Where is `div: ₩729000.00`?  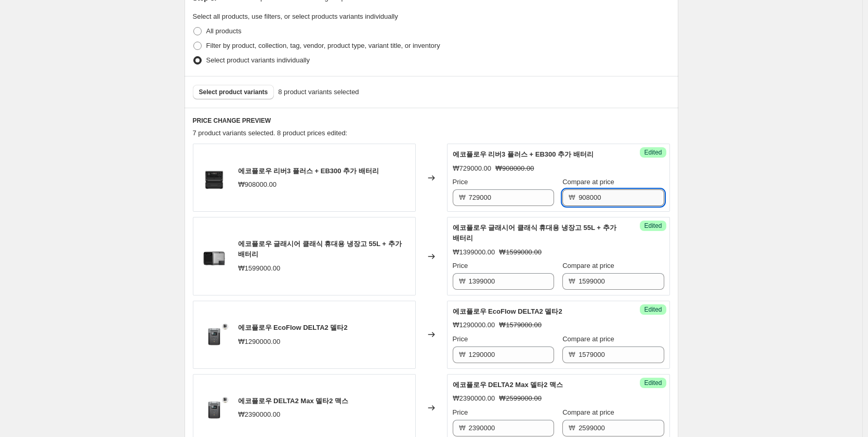
div: ₩729000.00 is located at coordinates (472, 169).